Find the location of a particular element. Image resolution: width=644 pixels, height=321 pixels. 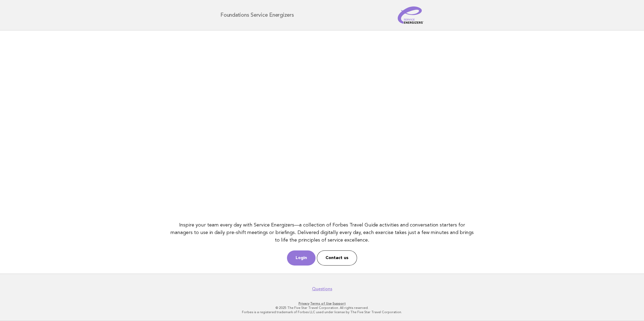

img: Service Energizers is located at coordinates (411, 15).